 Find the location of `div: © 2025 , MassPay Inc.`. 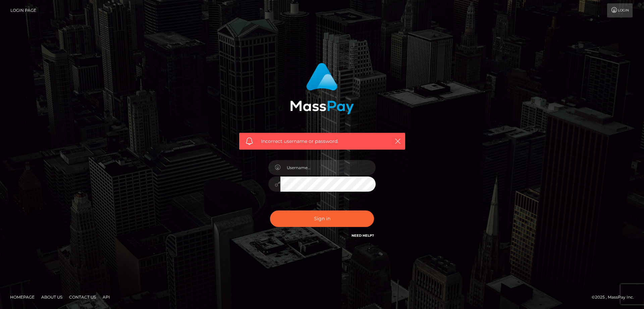

div: © 2025 , MassPay Inc. is located at coordinates (615, 297).